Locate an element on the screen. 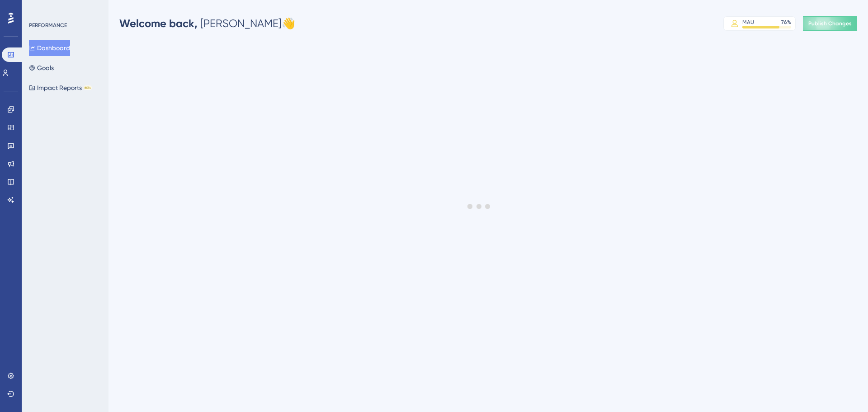 The width and height of the screenshot is (868, 412). div: MAU is located at coordinates (748, 22).